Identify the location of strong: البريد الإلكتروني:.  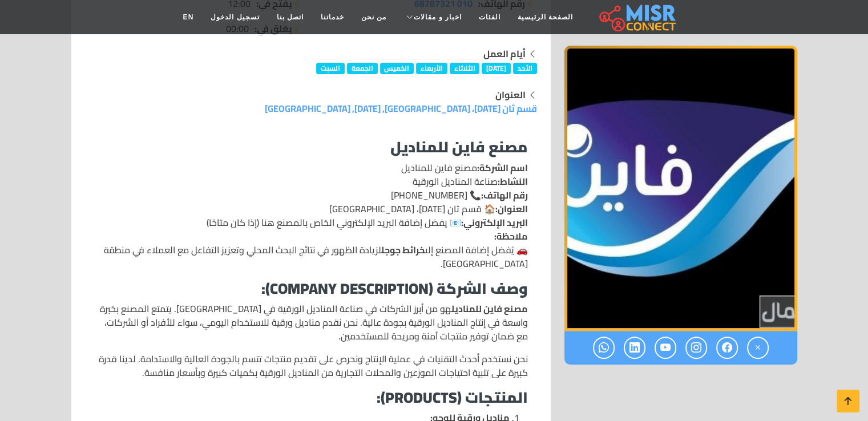
(494, 222).